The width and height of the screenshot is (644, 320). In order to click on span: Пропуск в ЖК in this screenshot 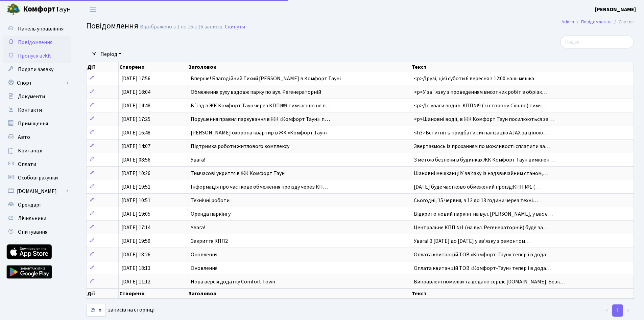, I will do `click(35, 56)`.